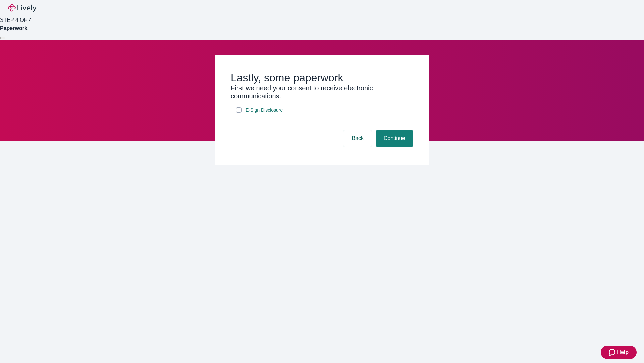 Image resolution: width=644 pixels, height=363 pixels. What do you see at coordinates (358, 139) in the screenshot?
I see `button: Back` at bounding box center [358, 139].